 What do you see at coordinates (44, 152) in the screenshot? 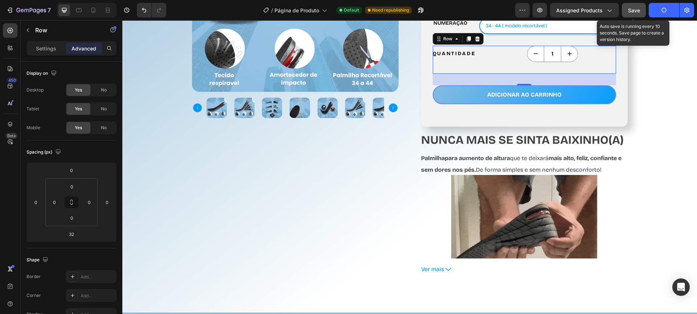
I see `div: Spacing (px)` at bounding box center [44, 152].